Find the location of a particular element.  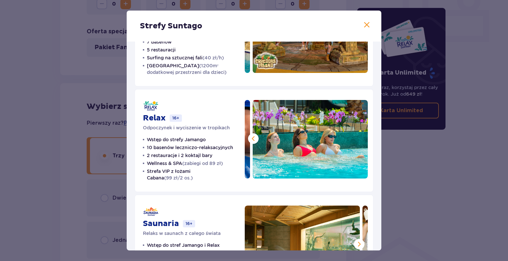

p: Odpoczynek i wyciszenie w tropikach is located at coordinates (186, 128).